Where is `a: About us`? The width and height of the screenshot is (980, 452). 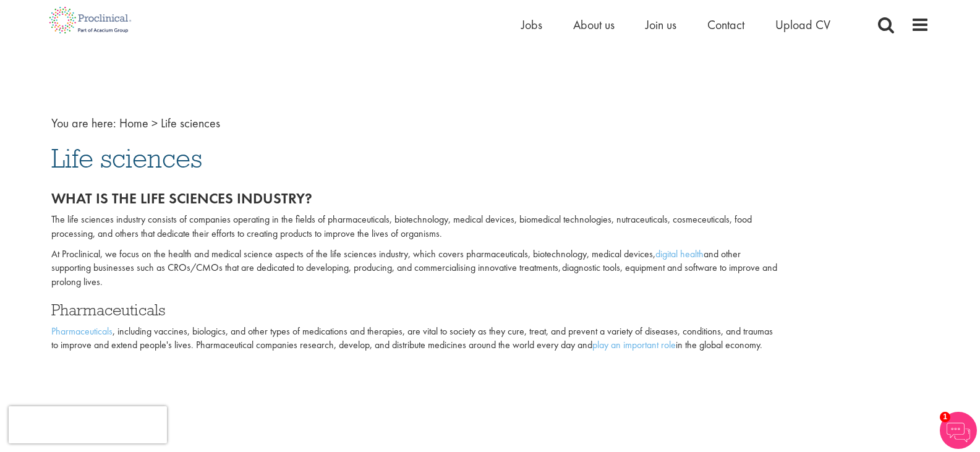
a: About us is located at coordinates (594, 25).